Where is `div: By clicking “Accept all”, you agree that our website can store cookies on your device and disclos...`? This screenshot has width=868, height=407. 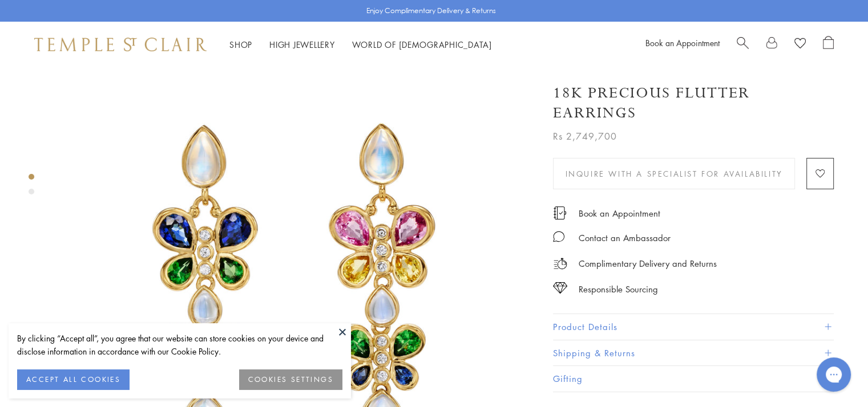
div: By clicking “Accept all”, you agree that our website can store cookies on your device and disclos... is located at coordinates (180, 345).